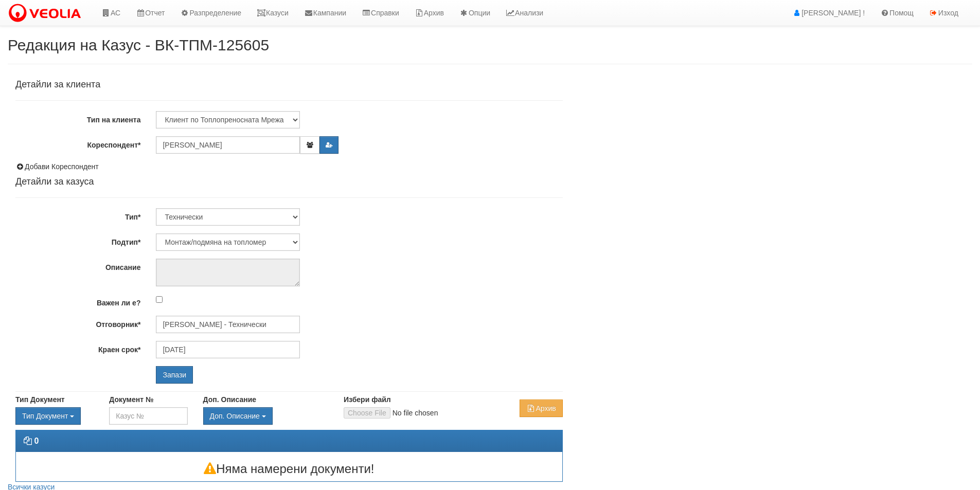 The image size is (980, 490). What do you see at coordinates (36, 440) in the screenshot?
I see `strong: 0` at bounding box center [36, 440].